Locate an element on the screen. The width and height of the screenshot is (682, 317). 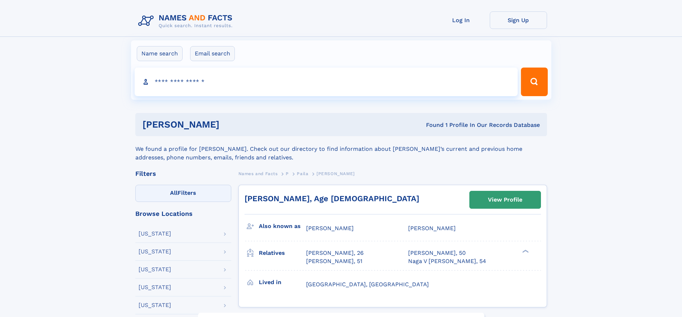
label: Email search is located at coordinates (212, 54).